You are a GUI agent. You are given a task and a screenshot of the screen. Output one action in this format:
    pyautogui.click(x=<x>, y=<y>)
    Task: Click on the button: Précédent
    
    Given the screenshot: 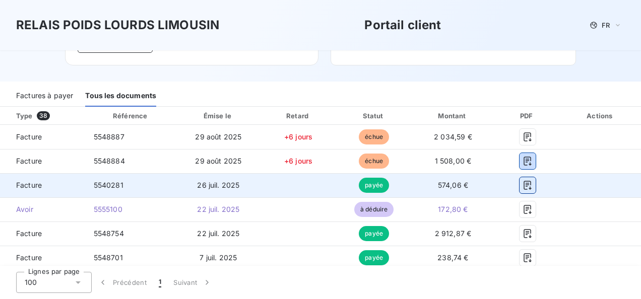 What is the action you would take?
    pyautogui.click(x=122, y=283)
    